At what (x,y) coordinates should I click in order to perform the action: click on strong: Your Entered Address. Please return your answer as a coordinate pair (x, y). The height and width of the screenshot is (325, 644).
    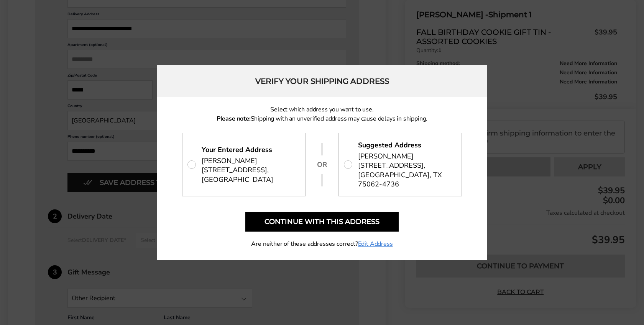
    Looking at the image, I should click on (236, 150).